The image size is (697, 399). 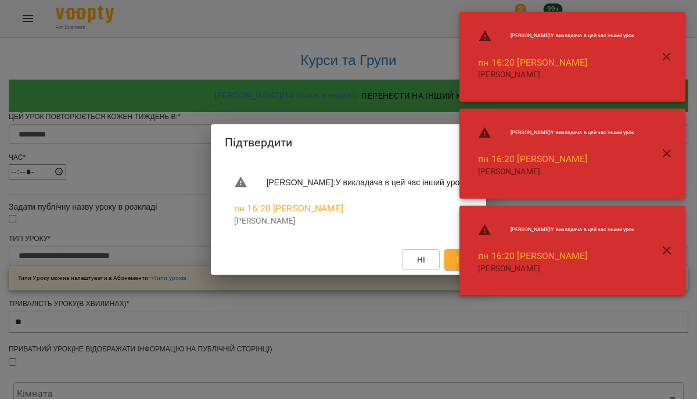 I want to click on span: Так, so click(x=463, y=260).